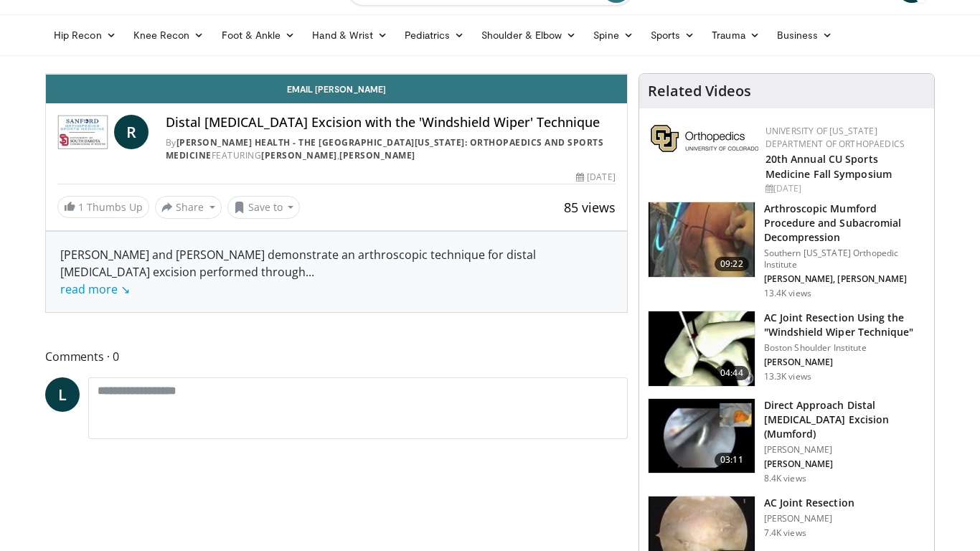 Image resolution: width=980 pixels, height=551 pixels. What do you see at coordinates (732, 373) in the screenshot?
I see `span: 04:44` at bounding box center [732, 373].